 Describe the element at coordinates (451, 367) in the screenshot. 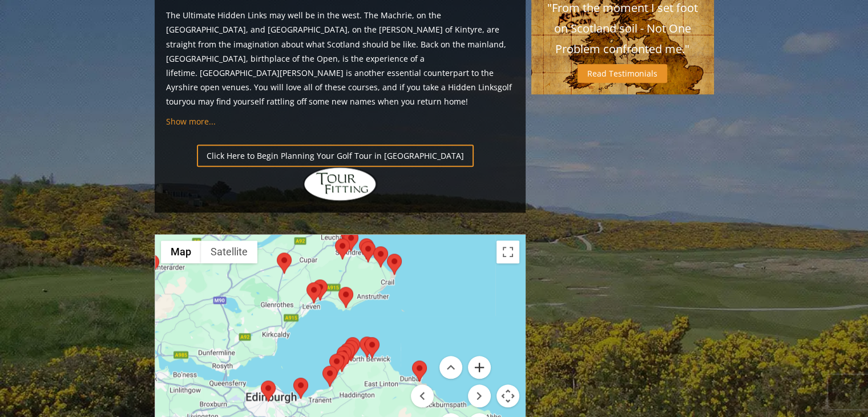

I see `button: Move up` at that location.